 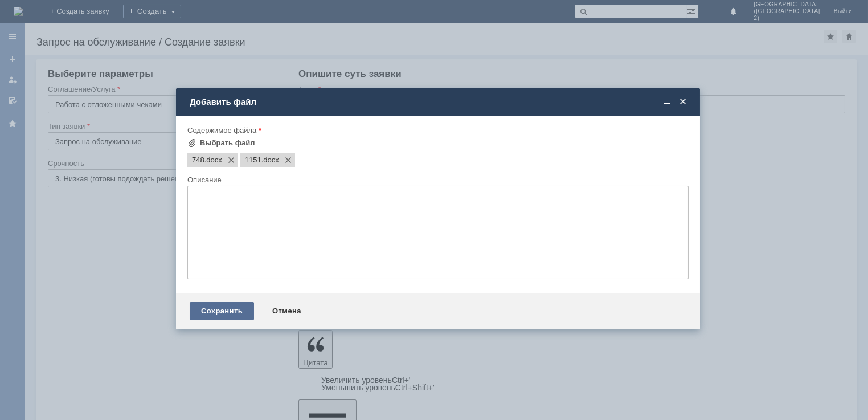 What do you see at coordinates (437, 130) in the screenshot?
I see `div: Содержимое файла` at bounding box center [437, 130].